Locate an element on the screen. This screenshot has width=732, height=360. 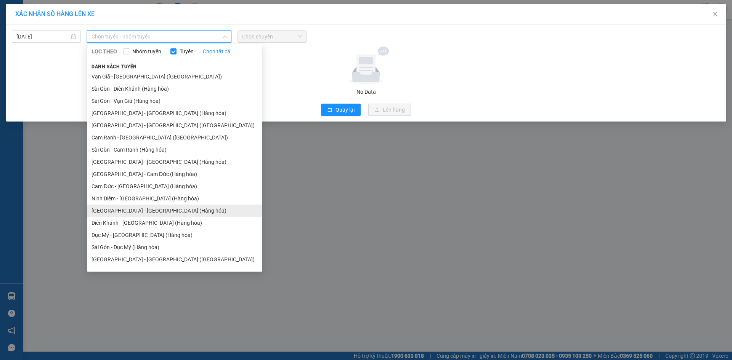
button: uploadLên hàng is located at coordinates (390, 110).